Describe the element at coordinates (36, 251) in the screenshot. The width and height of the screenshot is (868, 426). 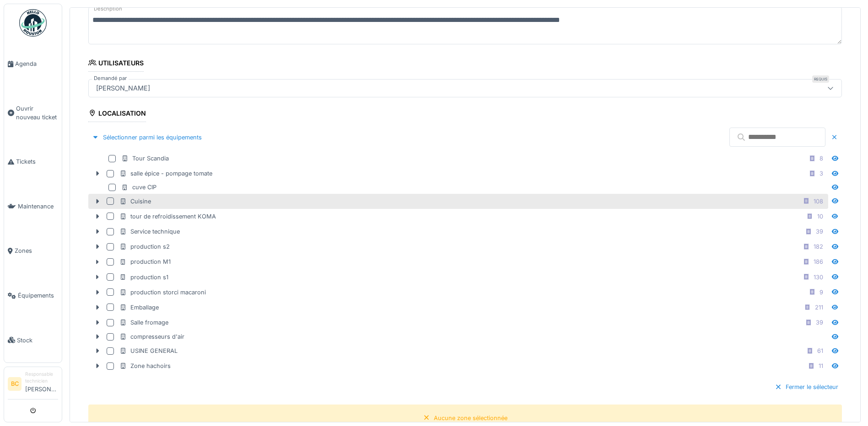
I see `span: Zones` at that location.